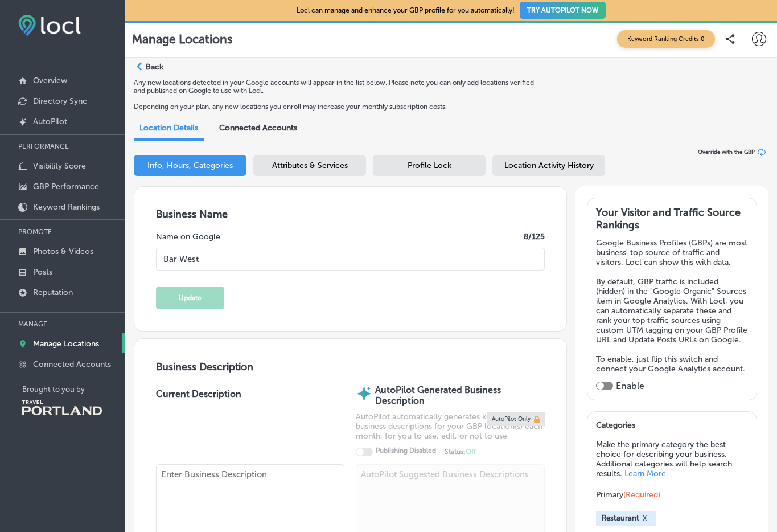 This screenshot has width=777, height=532. I want to click on img: Travel Portland, so click(62, 407).